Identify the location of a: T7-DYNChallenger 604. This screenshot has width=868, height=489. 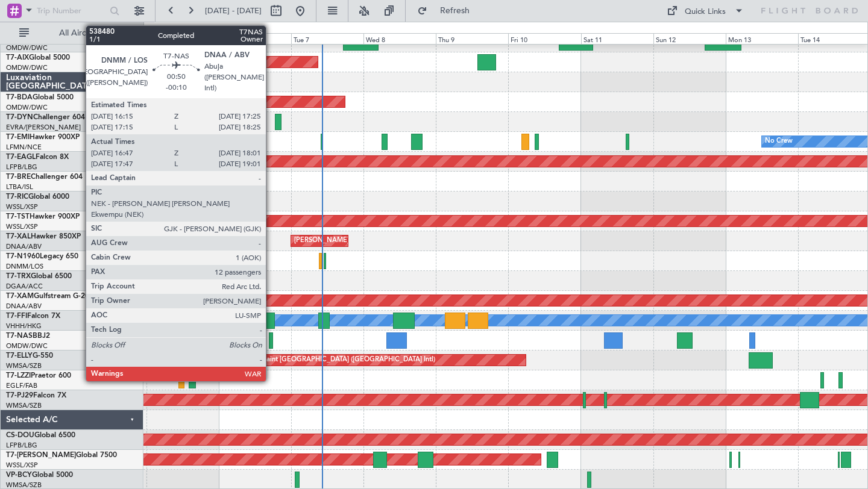
(45, 117).